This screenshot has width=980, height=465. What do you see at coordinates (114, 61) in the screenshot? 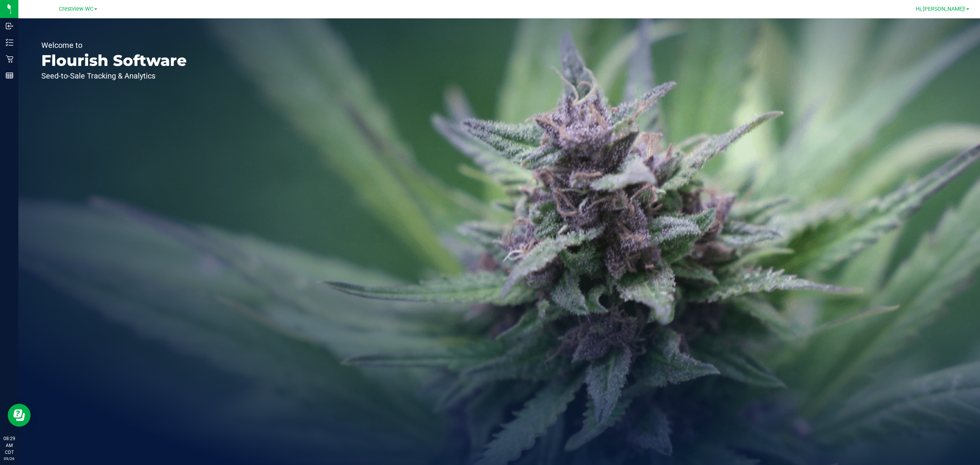
I see `p: Flourish Software` at bounding box center [114, 61].